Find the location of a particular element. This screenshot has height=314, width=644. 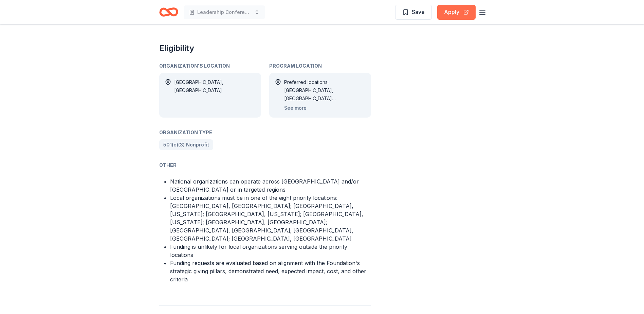

li: Funding requests are evaluated based on alignment with the Foundation's strategic giving pillars,... is located at coordinates (271, 271).